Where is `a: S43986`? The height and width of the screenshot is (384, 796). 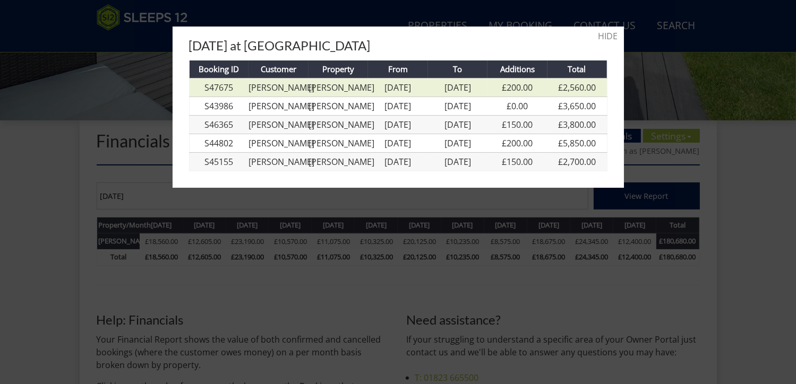
a: S43986 is located at coordinates (219, 106).